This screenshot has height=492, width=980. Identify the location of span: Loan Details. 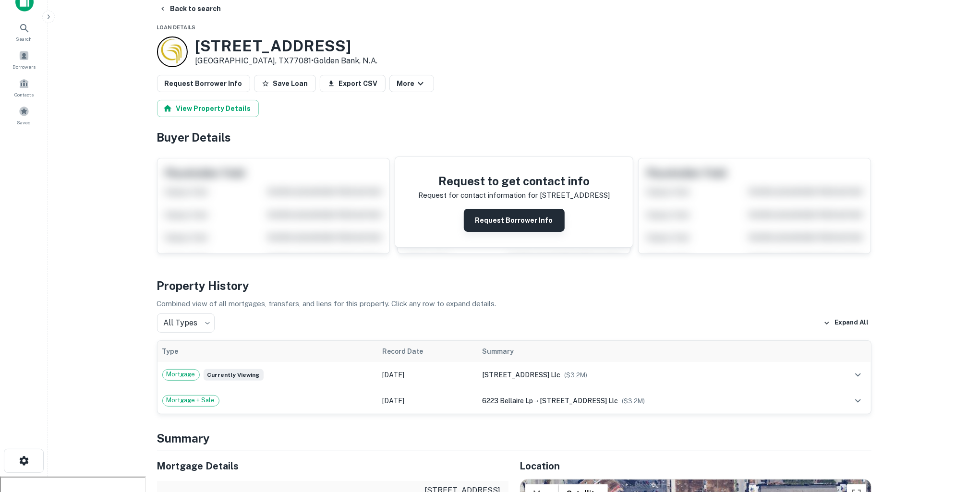
(177, 27).